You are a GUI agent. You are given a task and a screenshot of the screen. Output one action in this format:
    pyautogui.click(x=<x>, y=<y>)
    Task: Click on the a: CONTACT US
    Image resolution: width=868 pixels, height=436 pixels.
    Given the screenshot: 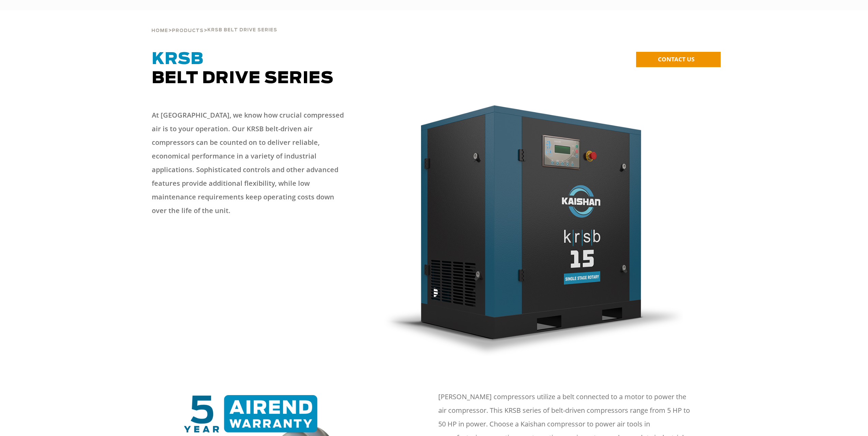 What is the action you would take?
    pyautogui.click(x=678, y=59)
    